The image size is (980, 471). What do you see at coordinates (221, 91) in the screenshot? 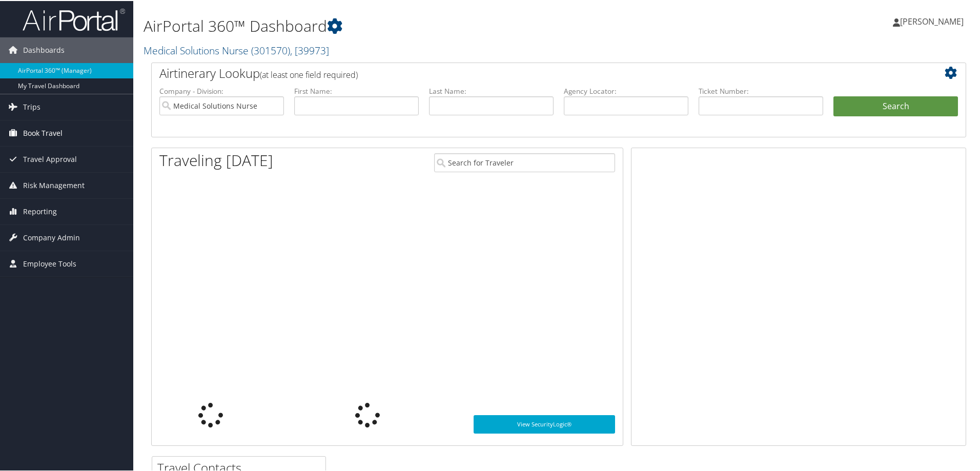
I see `label: Company - Division:` at bounding box center [221, 91].